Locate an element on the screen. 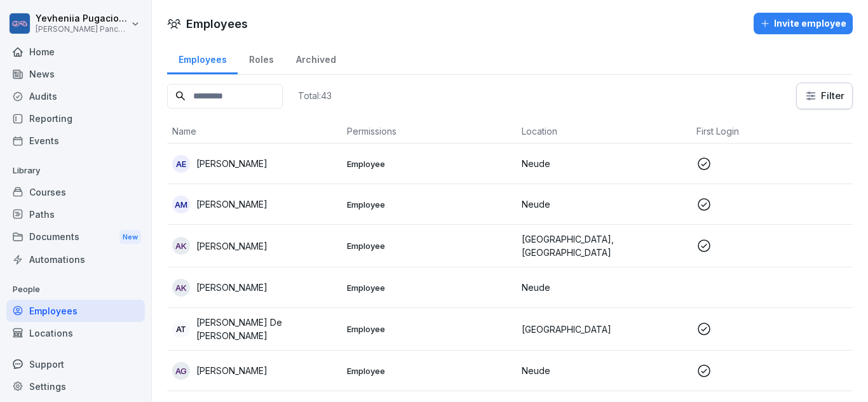  div: Automations is located at coordinates (76, 259).